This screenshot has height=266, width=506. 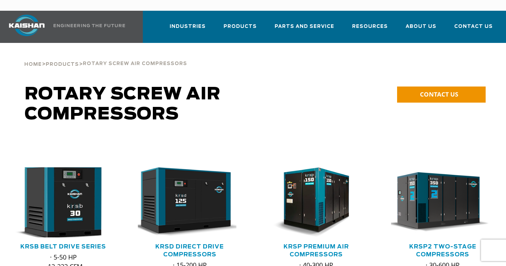 I want to click on span: Contact Us, so click(x=473, y=26).